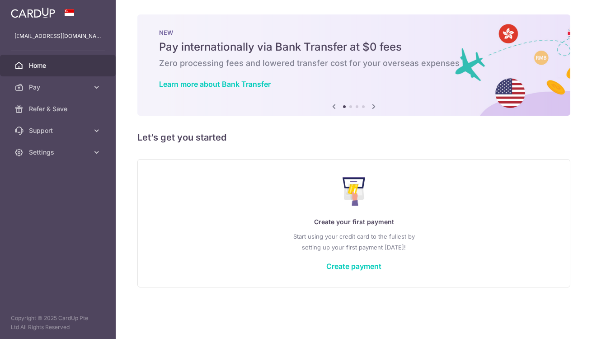  I want to click on span: Refer & Save, so click(59, 109).